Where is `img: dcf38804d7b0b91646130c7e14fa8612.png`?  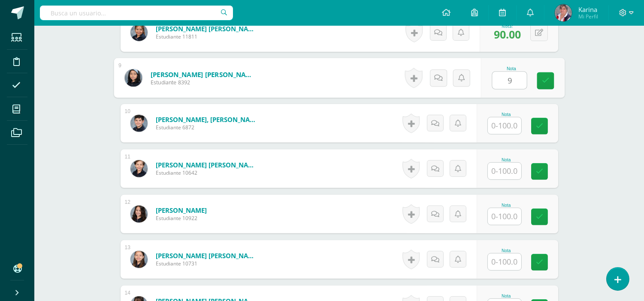 img: dcf38804d7b0b91646130c7e14fa8612.png is located at coordinates (139, 169).